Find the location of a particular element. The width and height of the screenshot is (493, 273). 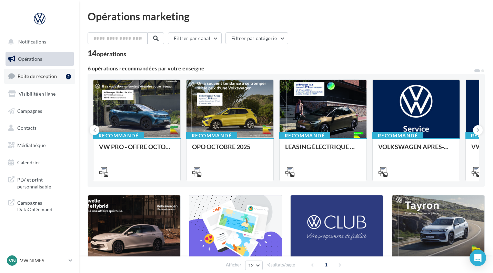

button: Filtrer par catégorie is located at coordinates (257, 38).